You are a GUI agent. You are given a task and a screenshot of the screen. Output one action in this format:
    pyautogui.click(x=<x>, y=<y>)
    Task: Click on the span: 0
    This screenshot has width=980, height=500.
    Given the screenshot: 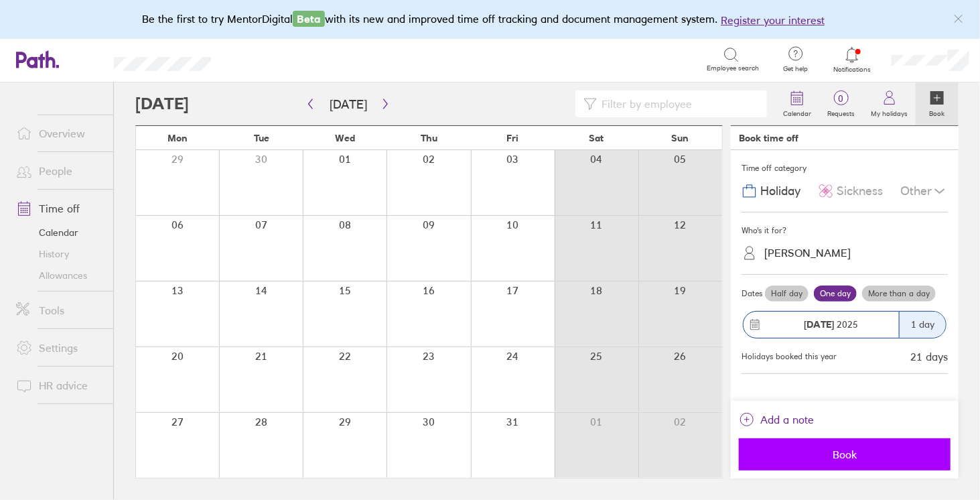 What is the action you would take?
    pyautogui.click(x=841, y=98)
    